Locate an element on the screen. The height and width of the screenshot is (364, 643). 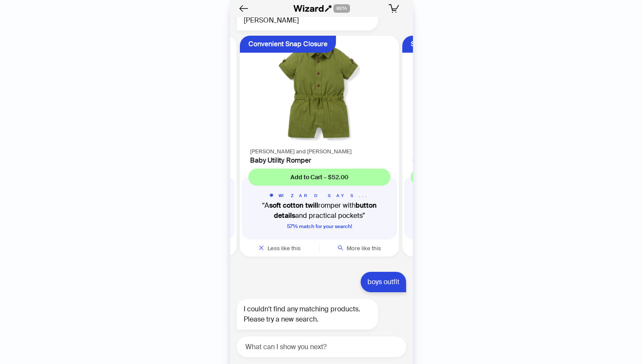
span: close is located at coordinates (261, 248).